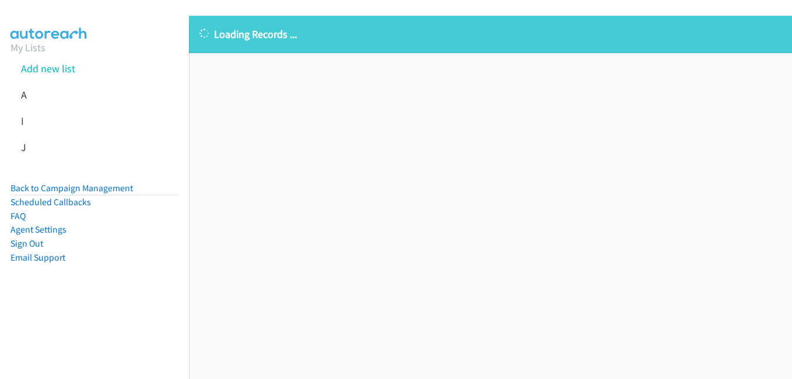  Describe the element at coordinates (48, 68) in the screenshot. I see `a: Add new list` at that location.